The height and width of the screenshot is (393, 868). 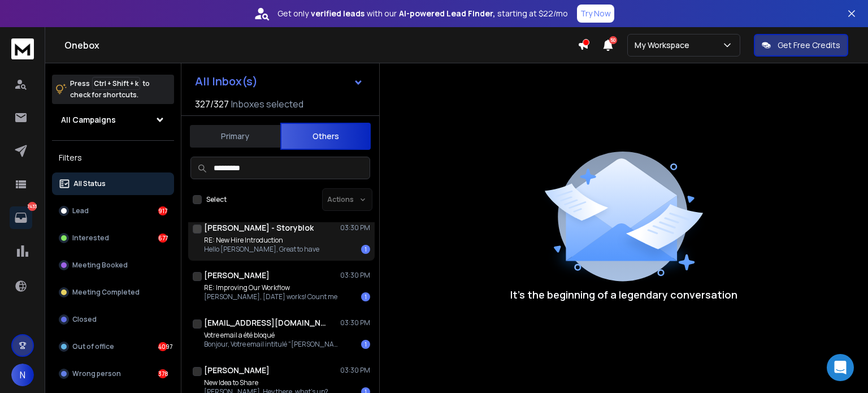 What do you see at coordinates (113, 120) in the screenshot?
I see `button: All Campaigns` at bounding box center [113, 120].